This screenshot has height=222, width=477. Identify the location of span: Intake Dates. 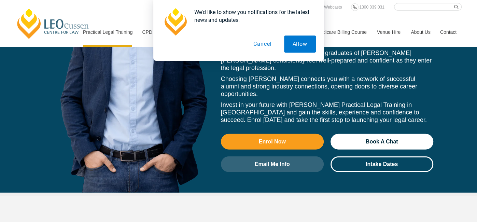
(382, 164).